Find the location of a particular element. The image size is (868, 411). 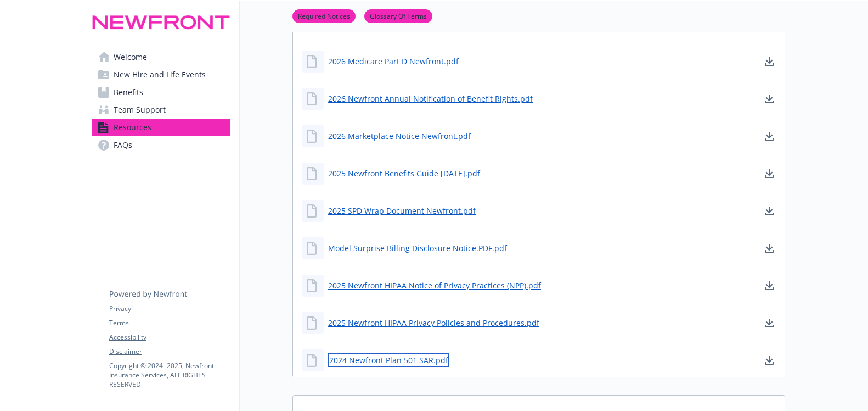

a: Privacy is located at coordinates (170, 309).